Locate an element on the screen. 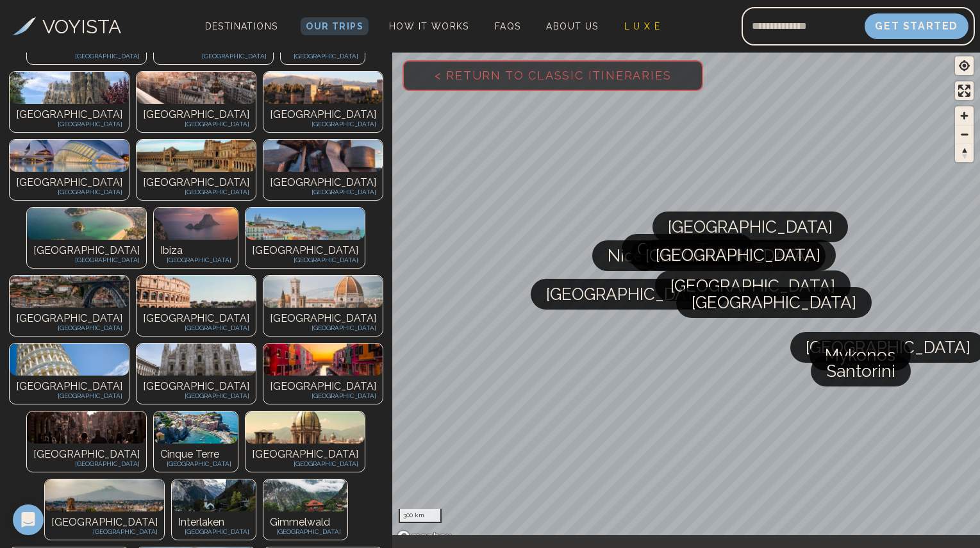 This screenshot has height=548, width=980. div: 300 km is located at coordinates (420, 516).